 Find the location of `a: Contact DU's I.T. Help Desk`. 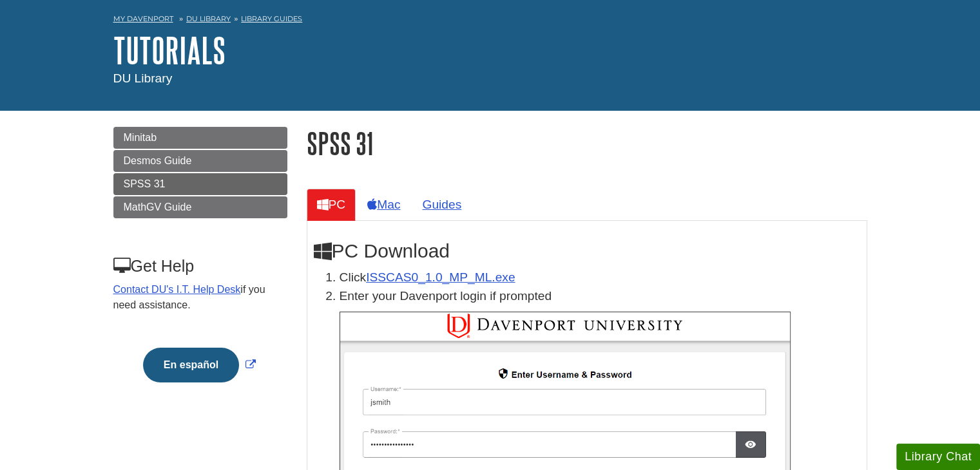

a: Contact DU's I.T. Help Desk is located at coordinates (177, 289).